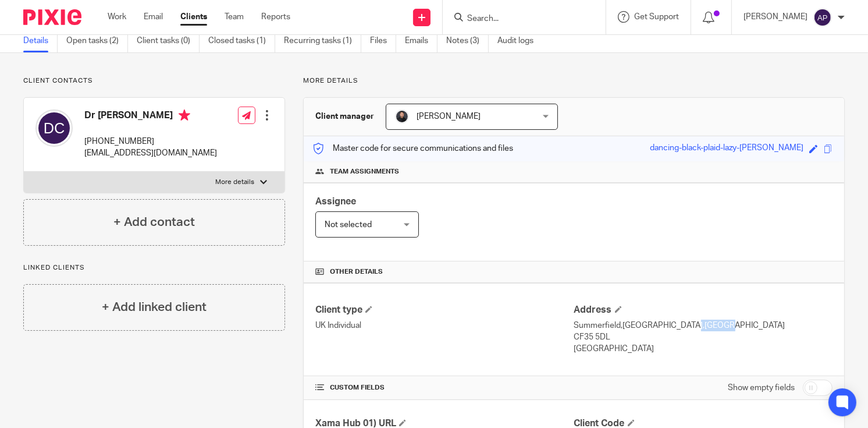 This screenshot has height=428, width=868. I want to click on input: Search, so click(519, 19).